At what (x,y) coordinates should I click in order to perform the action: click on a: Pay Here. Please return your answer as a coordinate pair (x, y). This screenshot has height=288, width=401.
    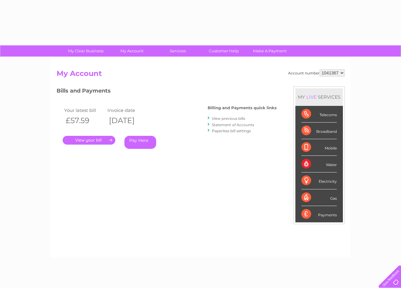
    Looking at the image, I should click on (140, 142).